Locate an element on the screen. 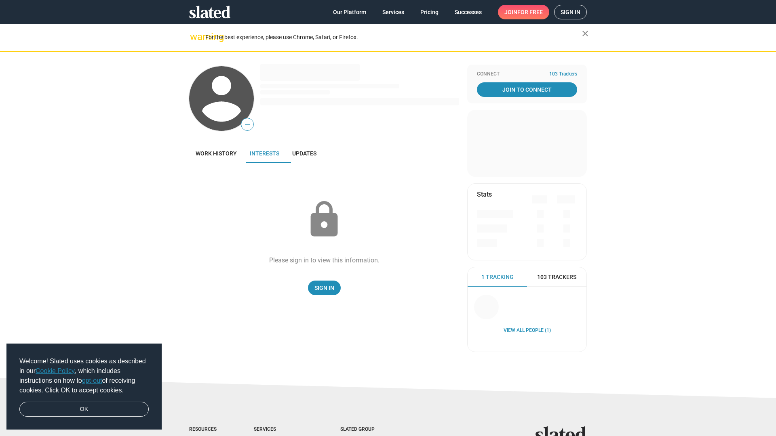  div: Connect is located at coordinates (527, 74).